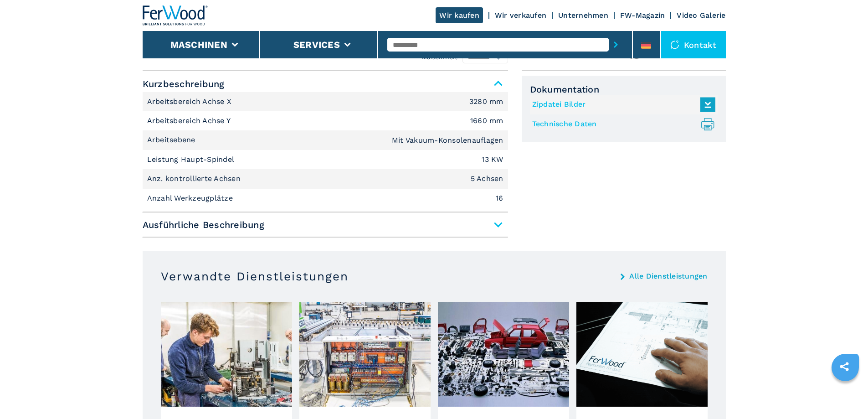  I want to click on p: Arbeitsebene, so click(172, 140).